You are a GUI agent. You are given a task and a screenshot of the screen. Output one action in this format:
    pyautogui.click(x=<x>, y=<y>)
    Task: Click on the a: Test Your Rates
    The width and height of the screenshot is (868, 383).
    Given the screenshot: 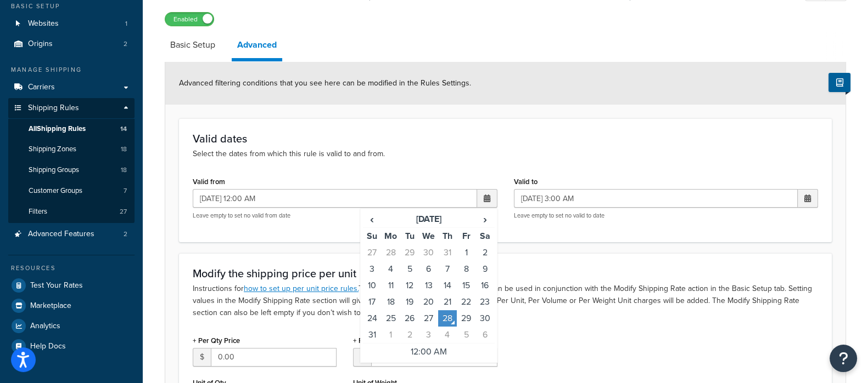 What is the action you would take?
    pyautogui.click(x=71, y=285)
    